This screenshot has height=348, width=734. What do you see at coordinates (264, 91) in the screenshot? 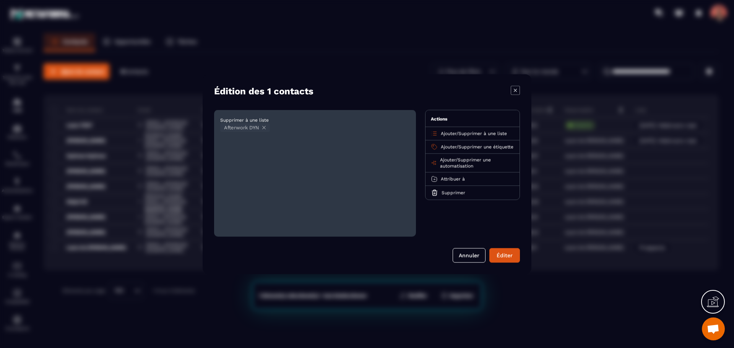
I see `h4: Édition des 1 contacts` at bounding box center [264, 91].